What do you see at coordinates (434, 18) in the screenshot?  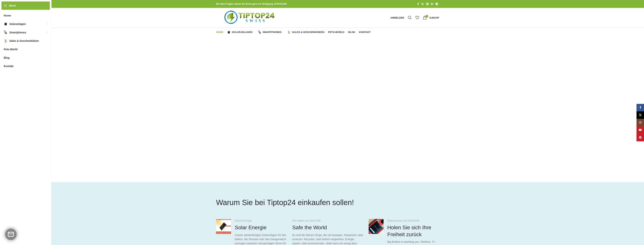 I see `bdi: 0,00` at bounding box center [434, 18].